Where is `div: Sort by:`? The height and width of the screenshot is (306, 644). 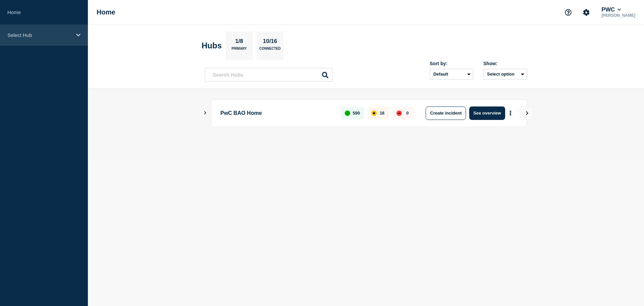
div: Sort by: is located at coordinates (451, 64).